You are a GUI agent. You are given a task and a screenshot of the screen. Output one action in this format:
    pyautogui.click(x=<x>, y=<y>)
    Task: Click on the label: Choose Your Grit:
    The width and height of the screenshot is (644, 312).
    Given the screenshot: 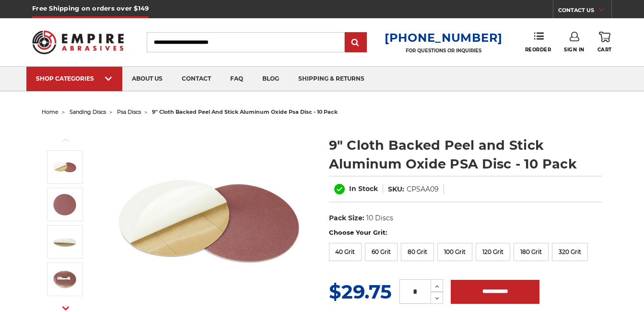 What is the action you would take?
    pyautogui.click(x=465, y=233)
    